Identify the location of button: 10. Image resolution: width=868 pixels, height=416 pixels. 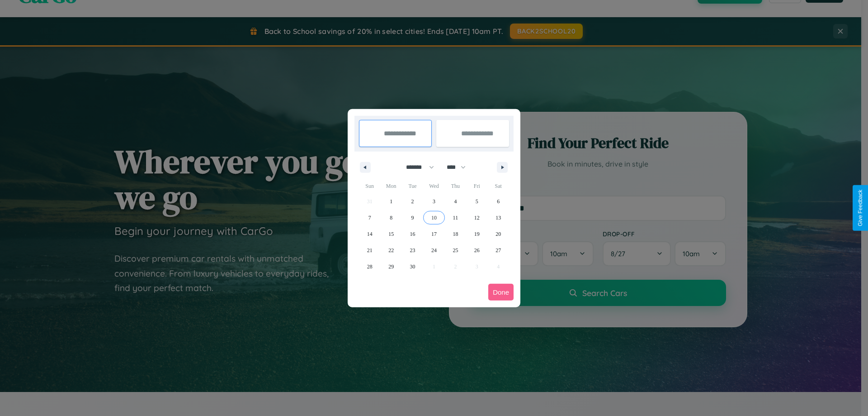
(433, 218).